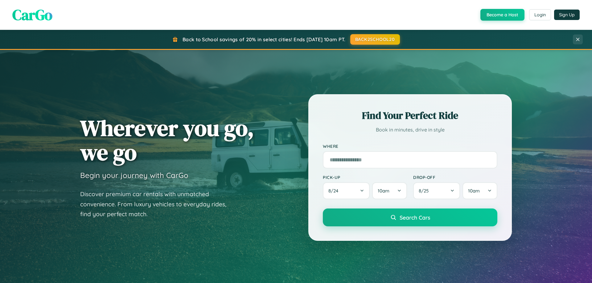 The height and width of the screenshot is (283, 592). What do you see at coordinates (410, 218) in the screenshot?
I see `button: Search Cars` at bounding box center [410, 218].